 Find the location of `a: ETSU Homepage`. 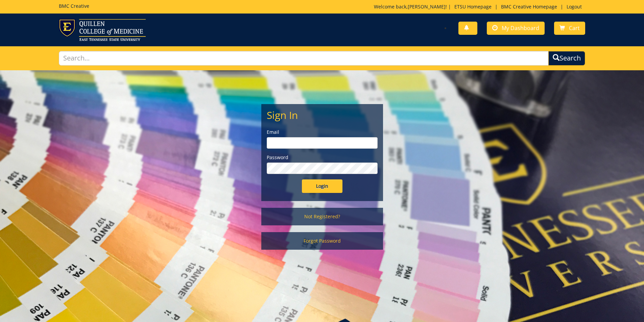

a: ETSU Homepage is located at coordinates (473, 7).